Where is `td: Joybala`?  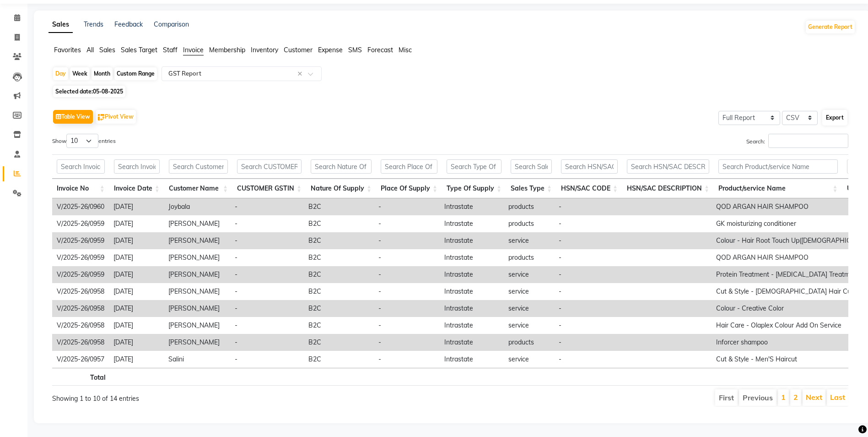
td: Joybala is located at coordinates (197, 206).